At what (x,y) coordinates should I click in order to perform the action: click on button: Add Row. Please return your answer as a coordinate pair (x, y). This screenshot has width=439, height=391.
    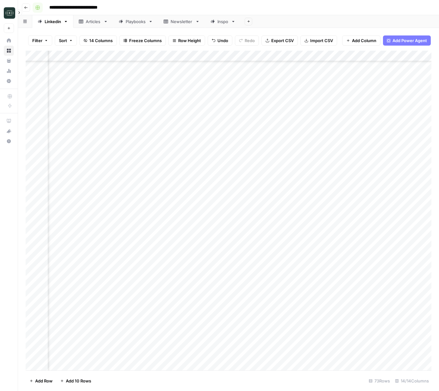
    Looking at the image, I should click on (41, 381).